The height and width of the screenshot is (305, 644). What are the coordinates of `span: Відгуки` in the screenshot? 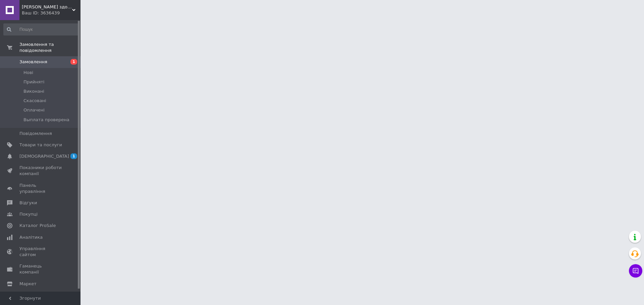 It's located at (28, 203).